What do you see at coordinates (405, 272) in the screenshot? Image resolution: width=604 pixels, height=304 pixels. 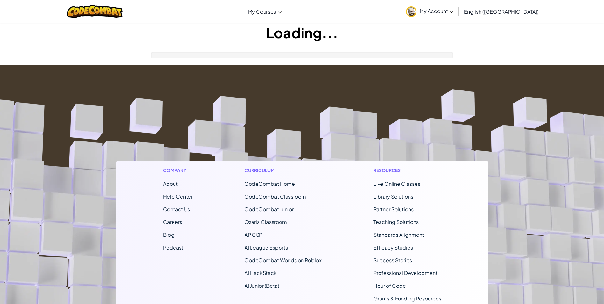 I see `a: Professional Development` at bounding box center [405, 272].